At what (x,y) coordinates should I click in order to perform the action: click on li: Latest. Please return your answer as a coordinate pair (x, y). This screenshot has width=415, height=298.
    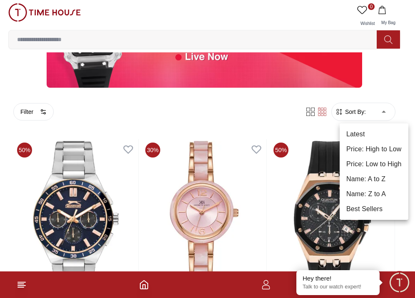
    Looking at the image, I should click on (374, 134).